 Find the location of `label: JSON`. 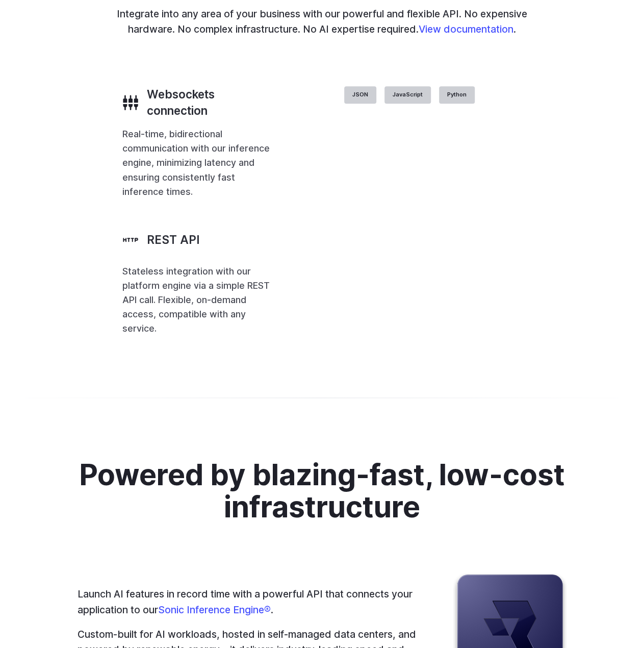

label: JSON is located at coordinates (360, 95).